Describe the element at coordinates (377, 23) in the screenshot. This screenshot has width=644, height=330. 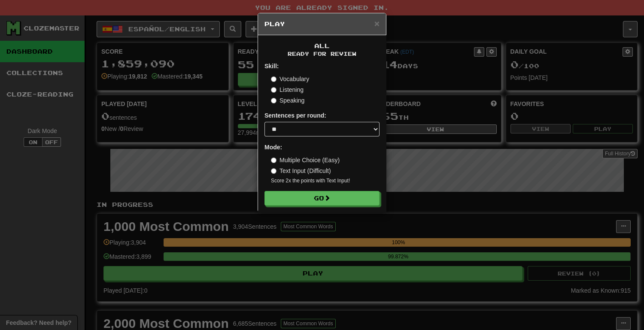
I see `button: Close` at that location.